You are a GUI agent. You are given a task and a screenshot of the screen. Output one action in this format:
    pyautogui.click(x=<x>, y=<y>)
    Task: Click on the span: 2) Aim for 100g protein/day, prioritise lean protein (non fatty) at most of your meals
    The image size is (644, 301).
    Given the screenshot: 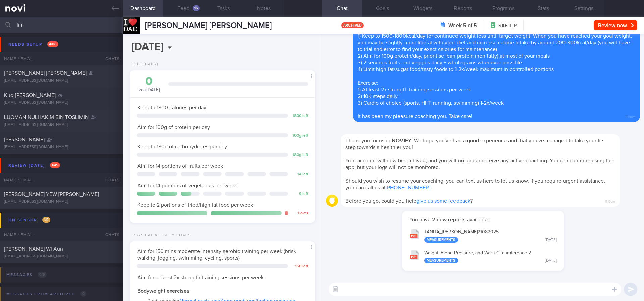 What is the action you would take?
    pyautogui.click(x=454, y=56)
    